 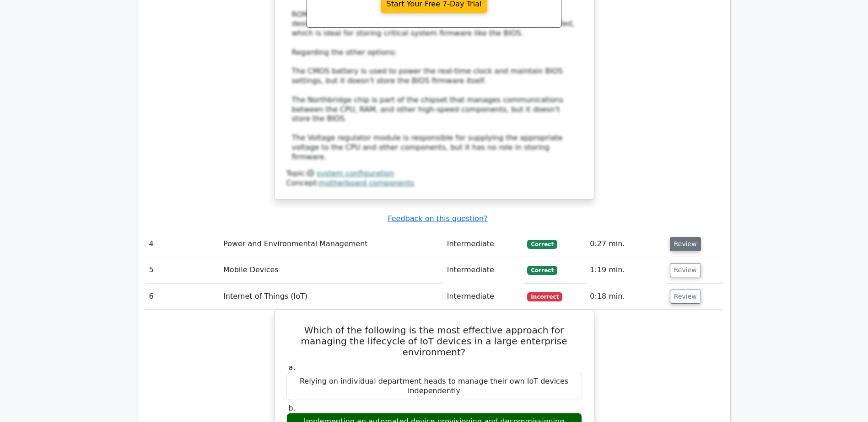 I want to click on td: Power and Environmental Management, so click(x=331, y=244).